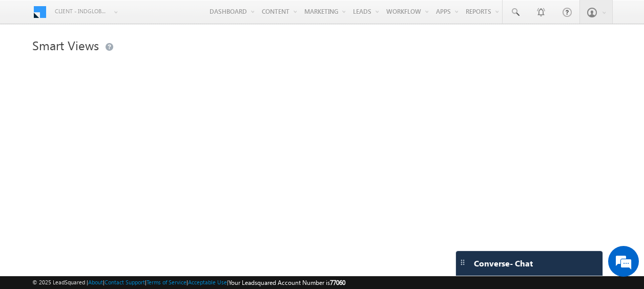 This screenshot has height=289, width=644. What do you see at coordinates (463, 262) in the screenshot?
I see `img: carter-drag` at bounding box center [463, 262].